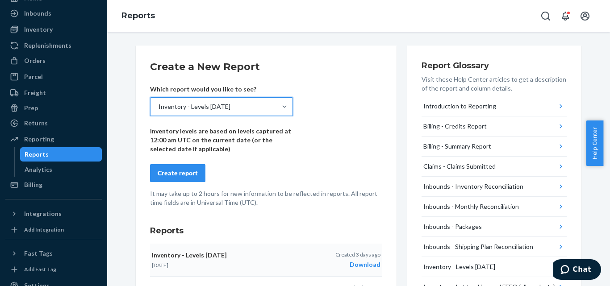  Describe the element at coordinates (494, 227) in the screenshot. I see `button: Inbounds - Packages` at that location.